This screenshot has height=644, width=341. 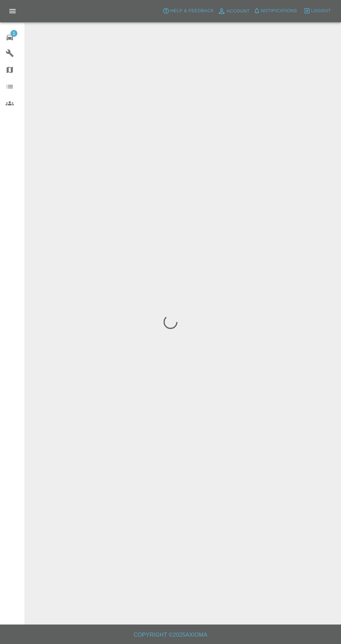 I want to click on a: Account, so click(x=233, y=11).